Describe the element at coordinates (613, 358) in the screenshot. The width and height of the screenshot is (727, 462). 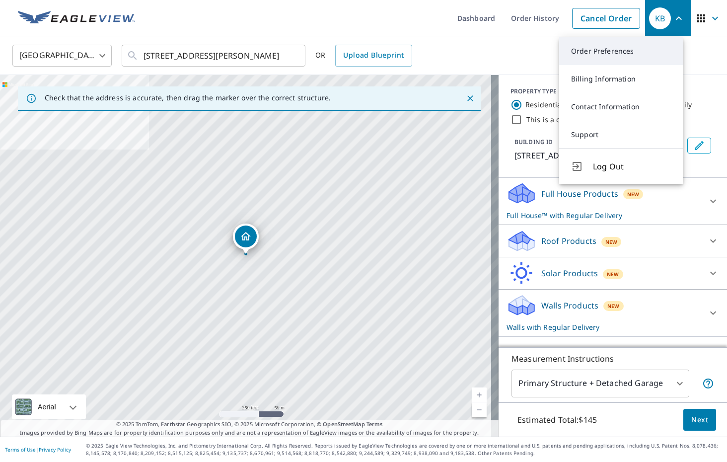
I see `p: Measurement Instructions` at that location.